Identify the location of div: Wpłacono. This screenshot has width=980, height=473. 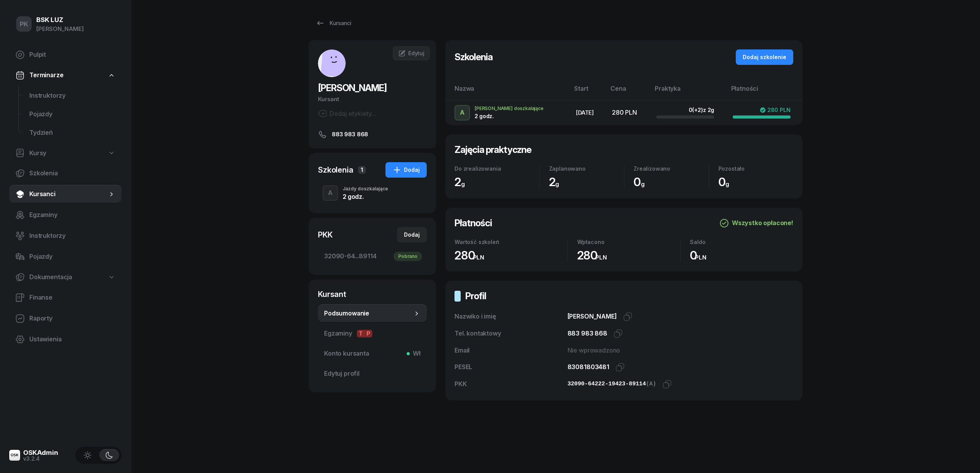
(628, 242).